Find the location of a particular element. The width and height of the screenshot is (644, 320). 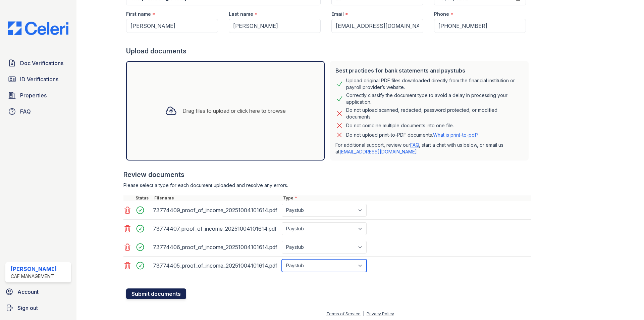

a: Terms of Service is located at coordinates (343, 313).